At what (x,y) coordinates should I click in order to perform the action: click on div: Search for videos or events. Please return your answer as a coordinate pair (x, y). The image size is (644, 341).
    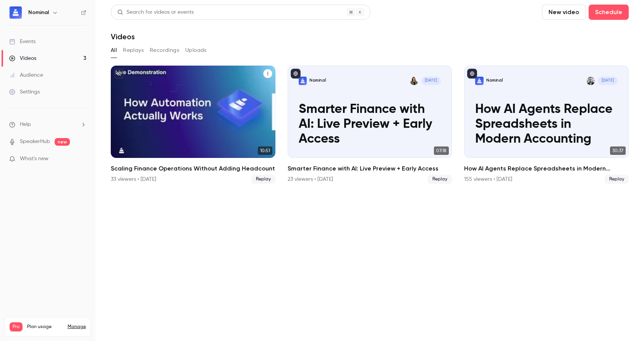
    Looking at the image, I should click on (155, 13).